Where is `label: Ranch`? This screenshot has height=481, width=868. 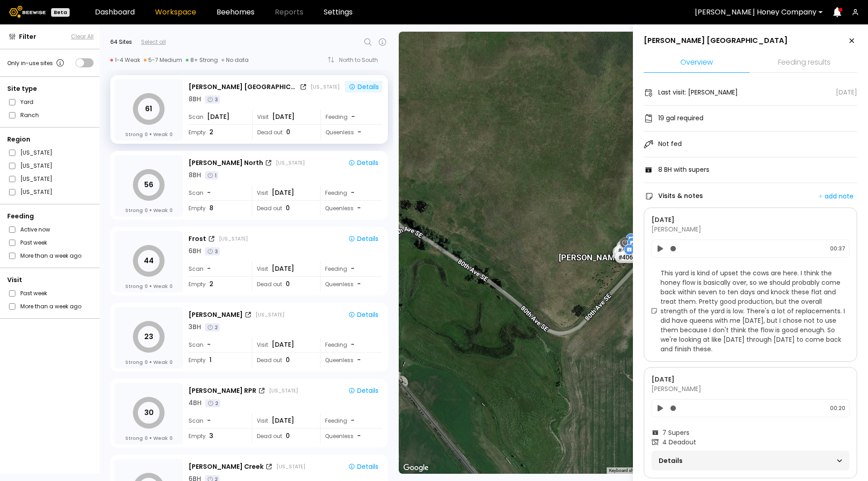 label: Ranch is located at coordinates (30, 115).